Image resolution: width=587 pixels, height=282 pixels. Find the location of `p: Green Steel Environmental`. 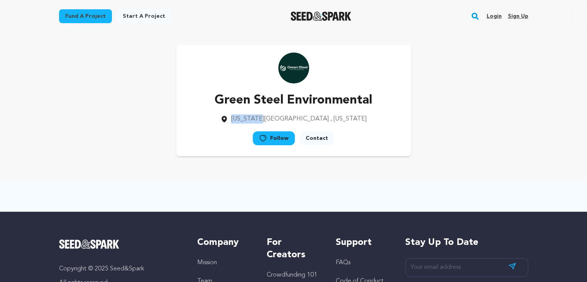

p: Green Steel Environmental is located at coordinates (293, 100).